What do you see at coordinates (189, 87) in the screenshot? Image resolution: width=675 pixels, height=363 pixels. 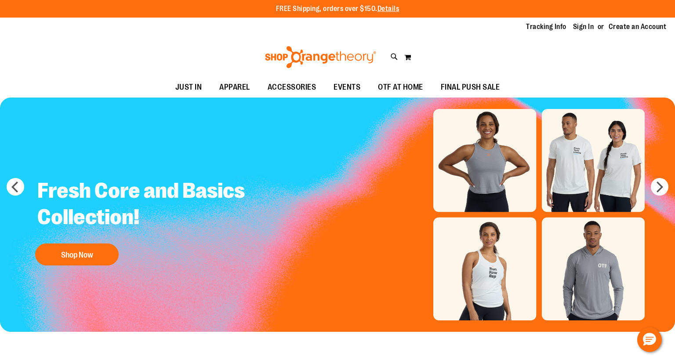 I see `span: JUST IN` at bounding box center [189, 87].